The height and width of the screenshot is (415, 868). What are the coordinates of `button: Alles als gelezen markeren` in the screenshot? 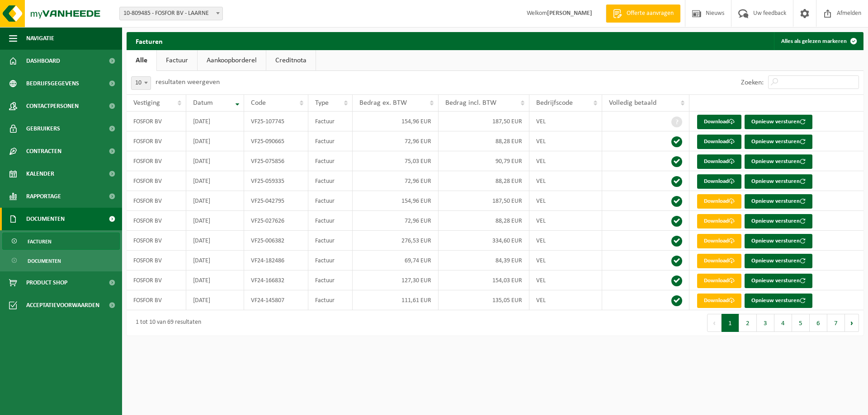 It's located at (818, 41).